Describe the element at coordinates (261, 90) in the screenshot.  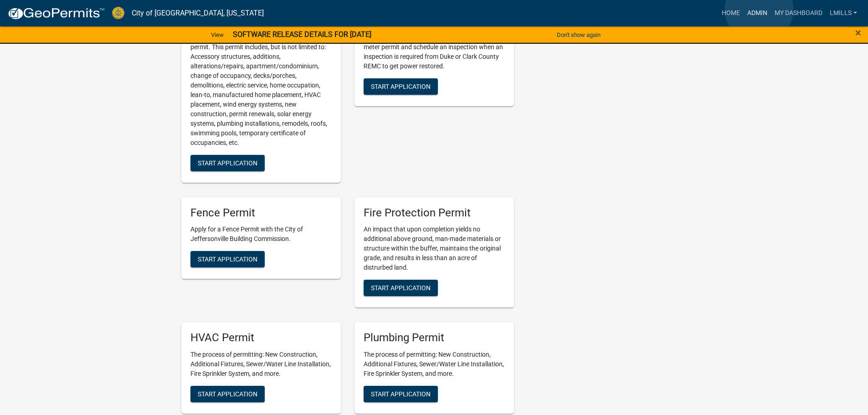
I see `p: Use this application to apply for a commercial permit. This permit includes, but is not limited t...` at that location.